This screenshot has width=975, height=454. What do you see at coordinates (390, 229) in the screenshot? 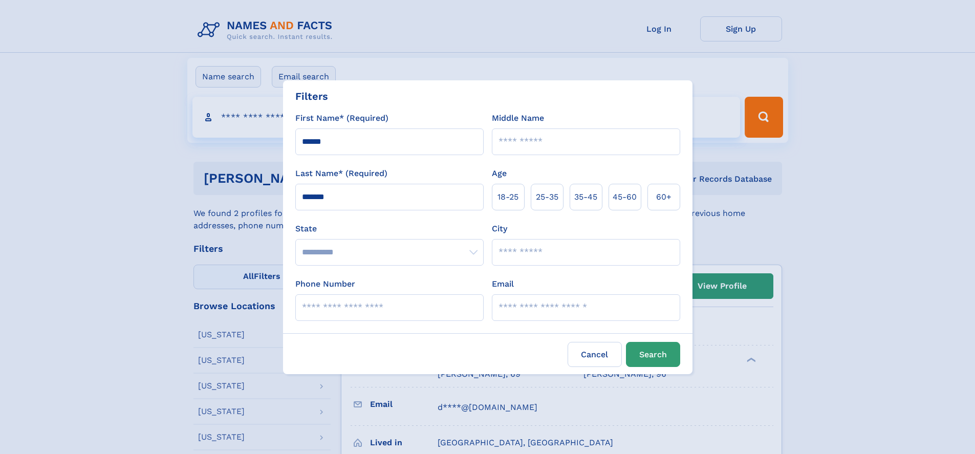
I see `label: State` at bounding box center [390, 229].